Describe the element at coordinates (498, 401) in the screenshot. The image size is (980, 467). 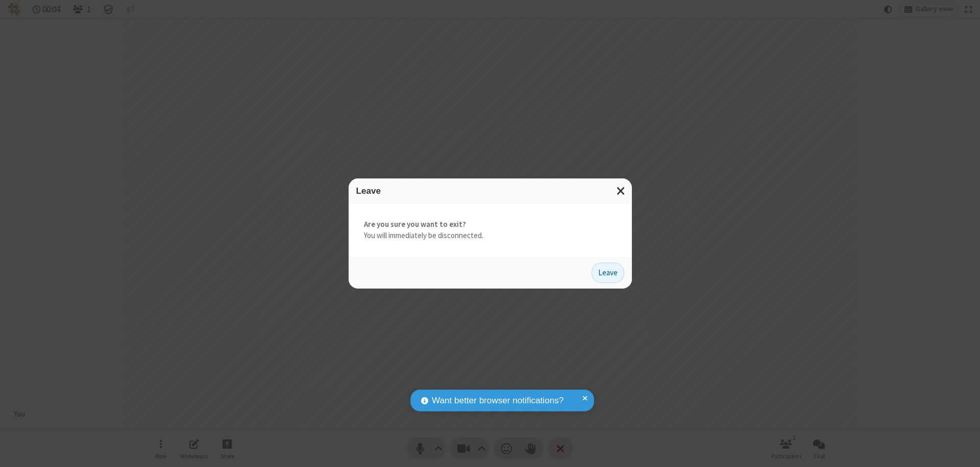
I see `span: Want better browser notifications?` at that location.